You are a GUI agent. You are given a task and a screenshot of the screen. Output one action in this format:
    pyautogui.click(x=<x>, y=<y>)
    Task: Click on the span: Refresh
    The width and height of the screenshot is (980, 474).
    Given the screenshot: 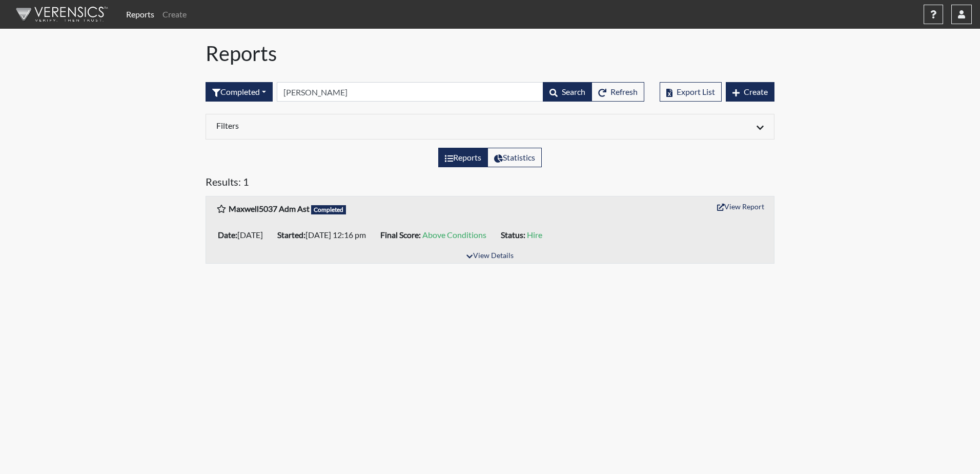 What is the action you would take?
    pyautogui.click(x=624, y=91)
    